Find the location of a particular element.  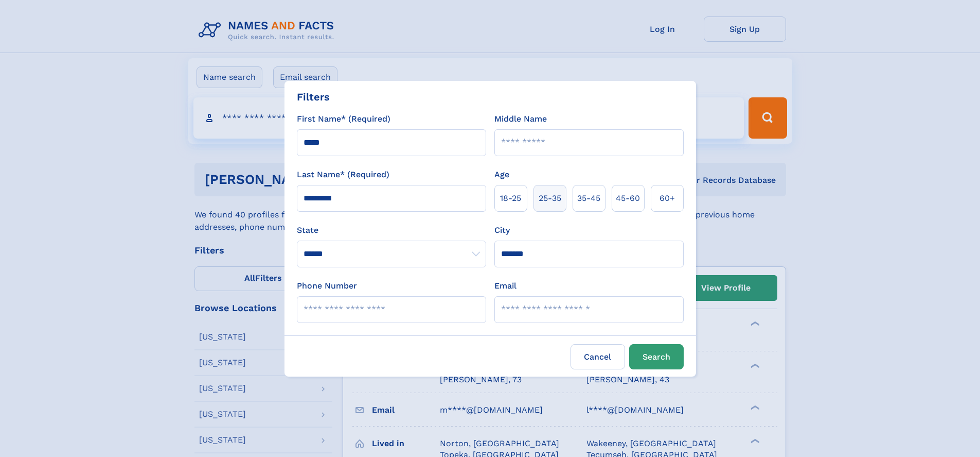

label: City is located at coordinates (502, 231).